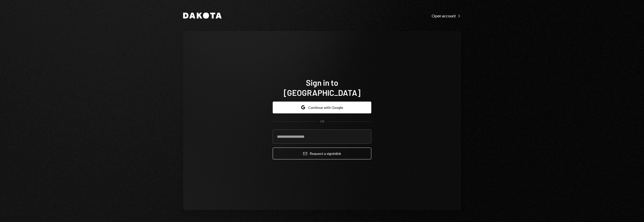 Image resolution: width=644 pixels, height=222 pixels. What do you see at coordinates (322, 153) in the screenshot?
I see `button: Request a signinlink` at bounding box center [322, 153].